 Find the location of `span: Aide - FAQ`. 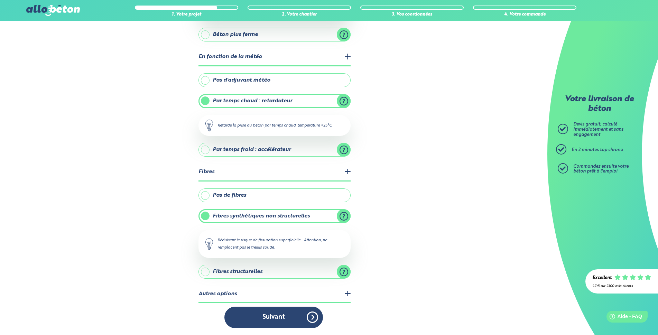

span: Aide - FAQ is located at coordinates (33, 8).